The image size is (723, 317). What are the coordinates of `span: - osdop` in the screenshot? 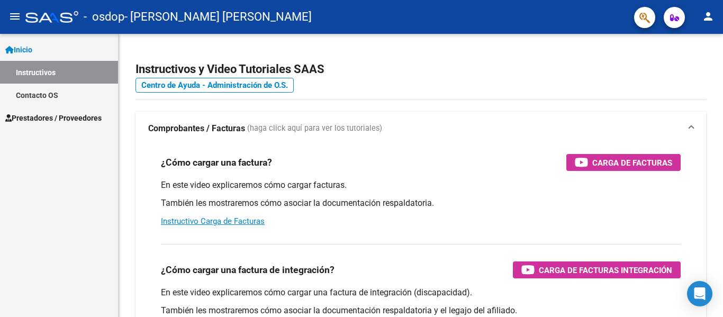 It's located at (104, 17).